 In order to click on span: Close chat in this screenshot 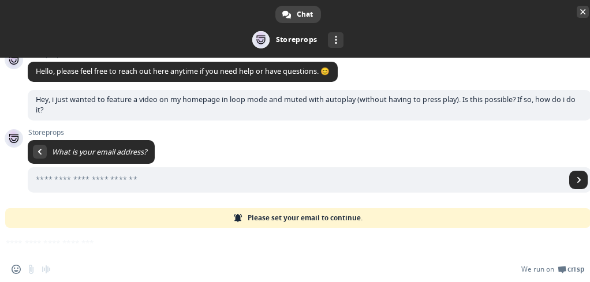, I will do `click(582, 12)`.